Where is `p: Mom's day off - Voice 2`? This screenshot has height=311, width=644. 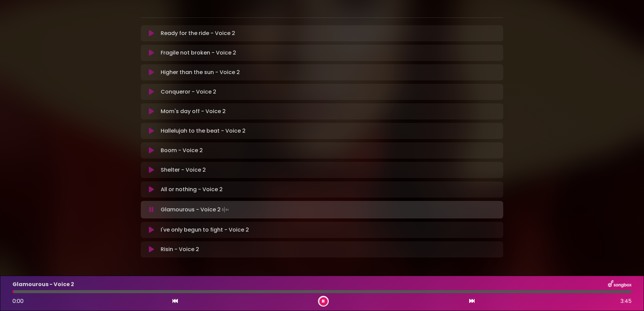
p: Mom's day off - Voice 2 is located at coordinates (193, 111).